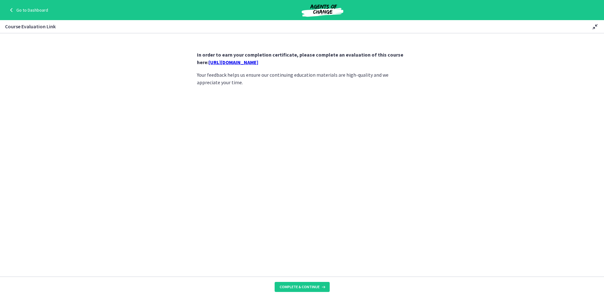 This screenshot has height=297, width=604. What do you see at coordinates (299, 287) in the screenshot?
I see `span: Complete & continue` at bounding box center [299, 287].